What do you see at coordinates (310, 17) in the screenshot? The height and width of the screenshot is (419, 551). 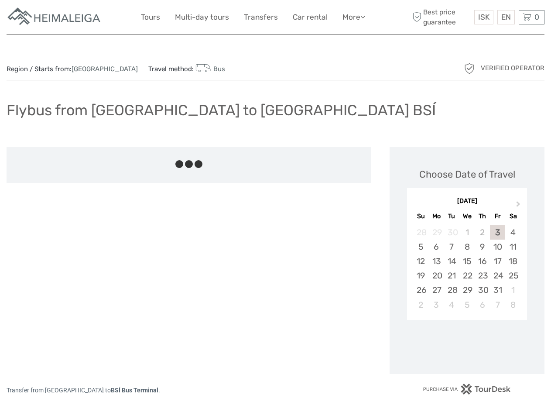 I see `a: Car rental` at bounding box center [310, 17].